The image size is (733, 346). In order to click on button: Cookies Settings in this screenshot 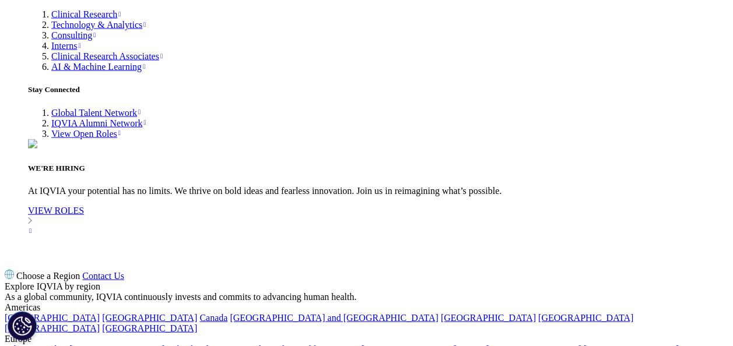, I will do `click(22, 326)`.